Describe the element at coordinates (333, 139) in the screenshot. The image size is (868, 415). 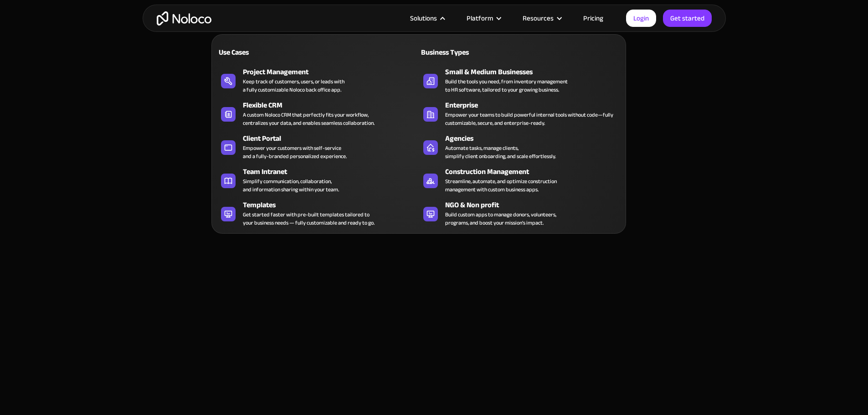
I see `div: Client Portal` at that location.